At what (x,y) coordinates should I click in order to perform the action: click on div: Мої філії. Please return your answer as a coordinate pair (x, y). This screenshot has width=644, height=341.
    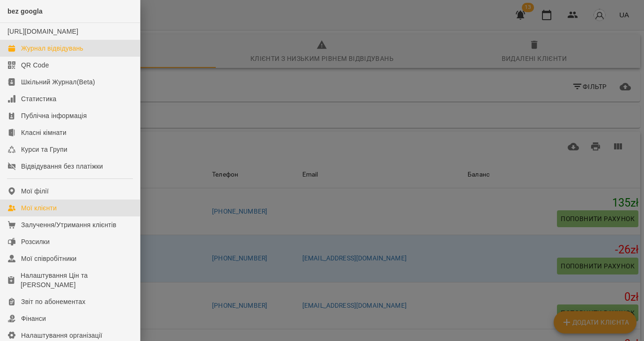
    Looking at the image, I should click on (35, 191).